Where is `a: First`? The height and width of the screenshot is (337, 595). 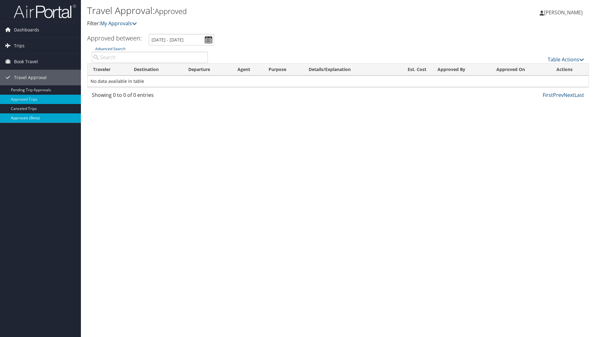
a: First is located at coordinates (548, 95).